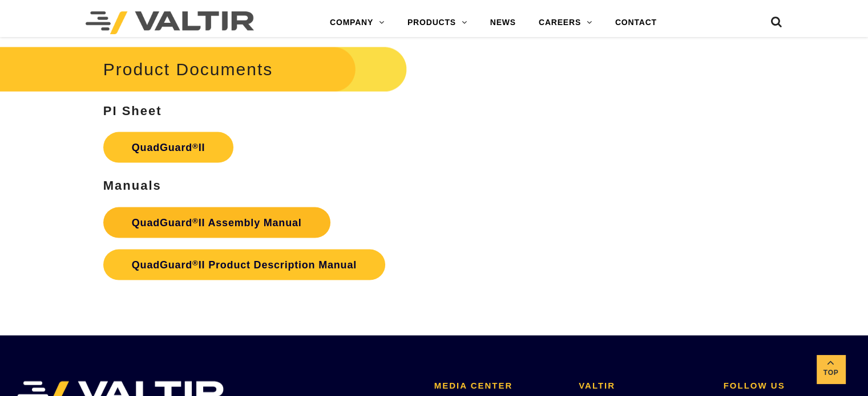 The width and height of the screenshot is (868, 396). I want to click on a: QuadGuard®II Assembly Manual, so click(217, 223).